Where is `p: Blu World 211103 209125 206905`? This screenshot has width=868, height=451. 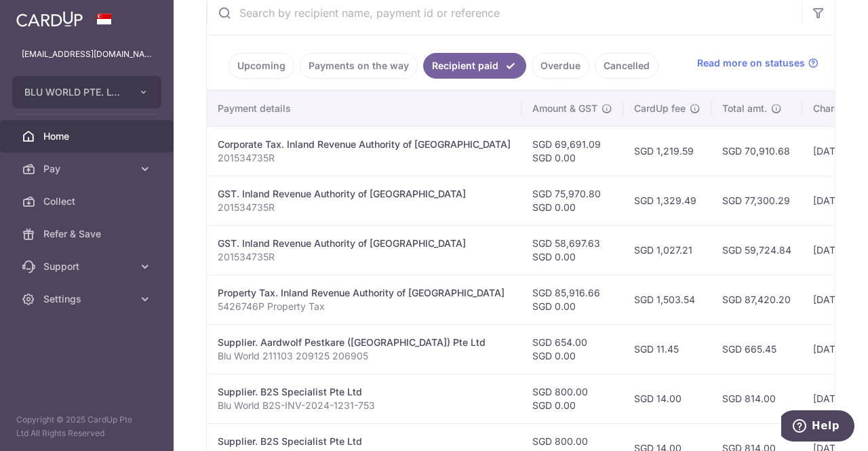 p: Blu World 211103 209125 206905 is located at coordinates (364, 356).